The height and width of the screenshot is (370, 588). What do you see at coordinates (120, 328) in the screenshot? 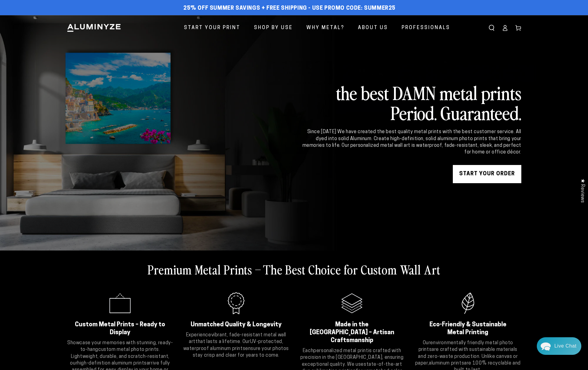
I see `h2: Custom Metal Prints – Ready to Display` at bounding box center [120, 328].